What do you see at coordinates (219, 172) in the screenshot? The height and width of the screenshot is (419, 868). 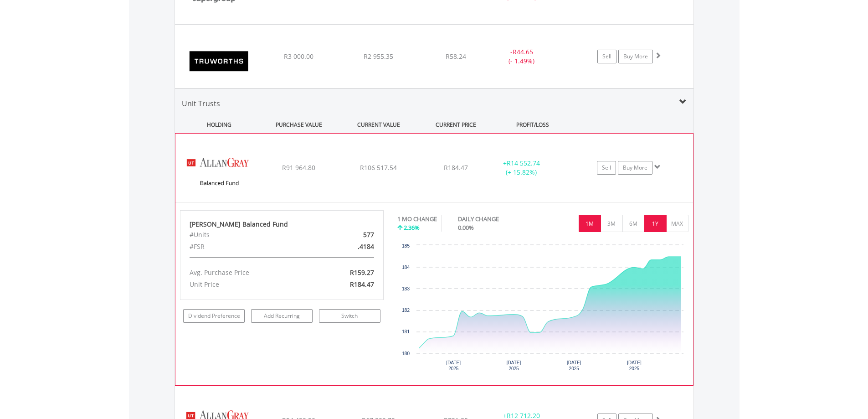 I see `img: UT.ZA.AGBC.png` at bounding box center [219, 172].